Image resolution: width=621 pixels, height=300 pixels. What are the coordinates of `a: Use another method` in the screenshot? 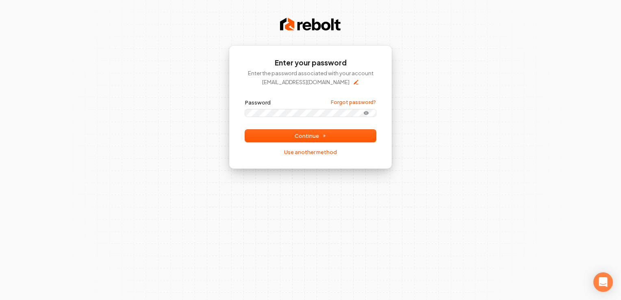 It's located at (310, 152).